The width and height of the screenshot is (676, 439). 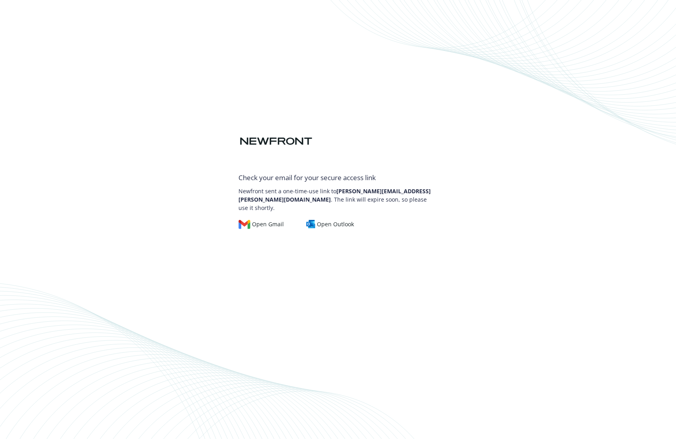 I want to click on img: gmail-logo.svg, so click(x=244, y=225).